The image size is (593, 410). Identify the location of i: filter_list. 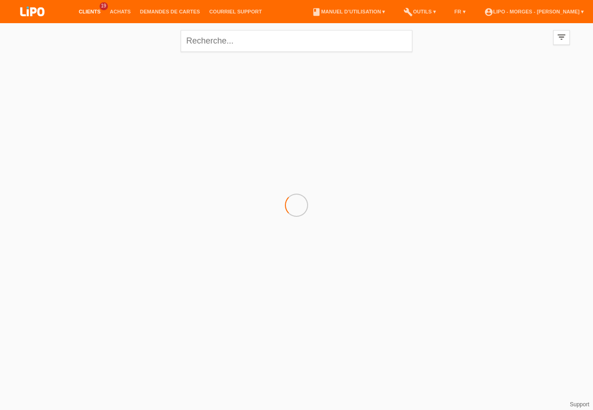
(562, 37).